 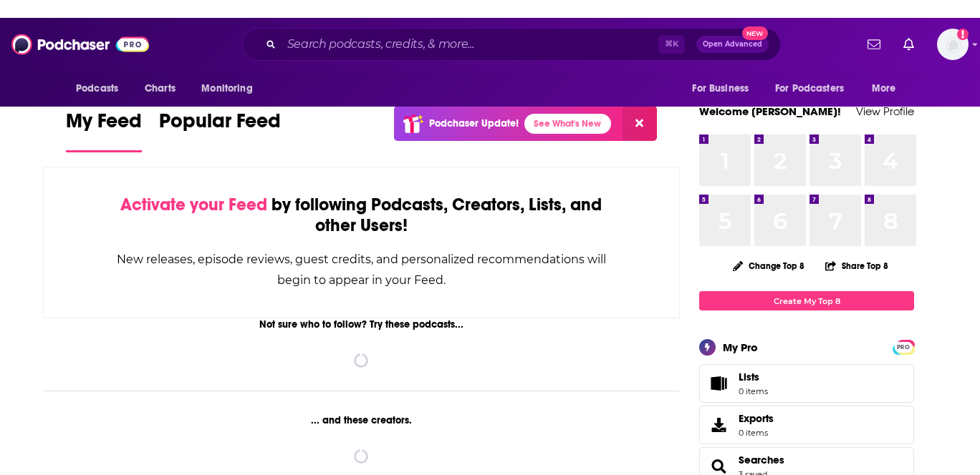 What do you see at coordinates (361, 270) in the screenshot?
I see `div: New releases, episode reviews, guest credits, and personalized recommendations will begin to appe...` at bounding box center [361, 270].